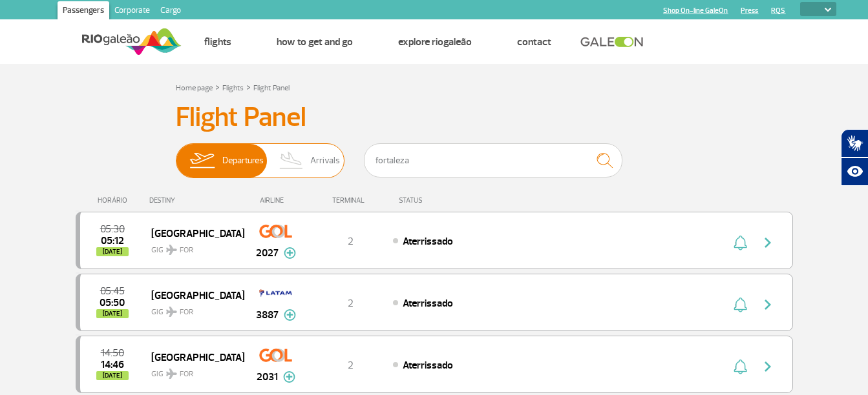 This screenshot has height=395, width=868. What do you see at coordinates (276, 200) in the screenshot?
I see `div: AIRLINE` at bounding box center [276, 200].